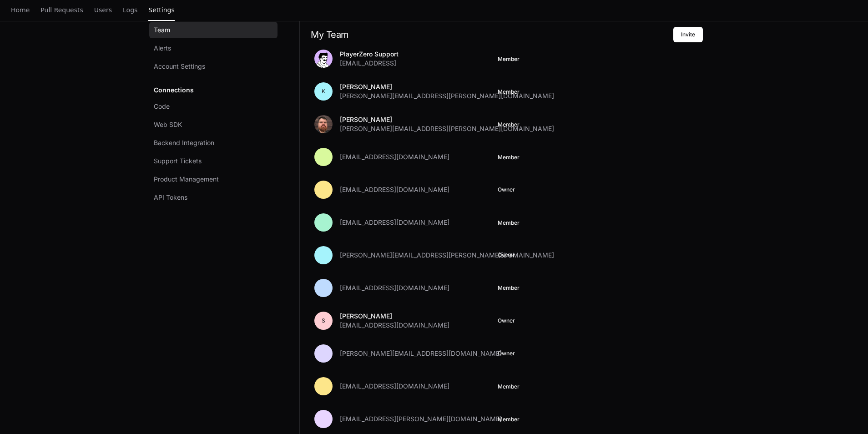 This screenshot has width=868, height=434. Describe the element at coordinates (184, 143) in the screenshot. I see `span: Backend Integration` at that location.